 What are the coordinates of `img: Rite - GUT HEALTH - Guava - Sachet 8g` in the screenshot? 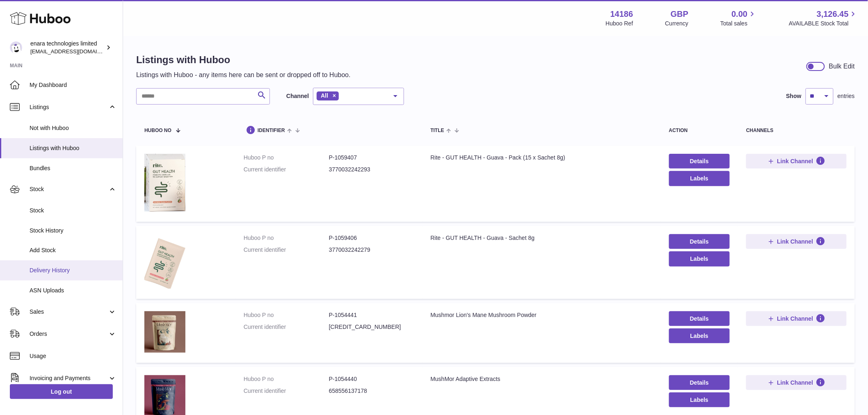 It's located at (164, 261).